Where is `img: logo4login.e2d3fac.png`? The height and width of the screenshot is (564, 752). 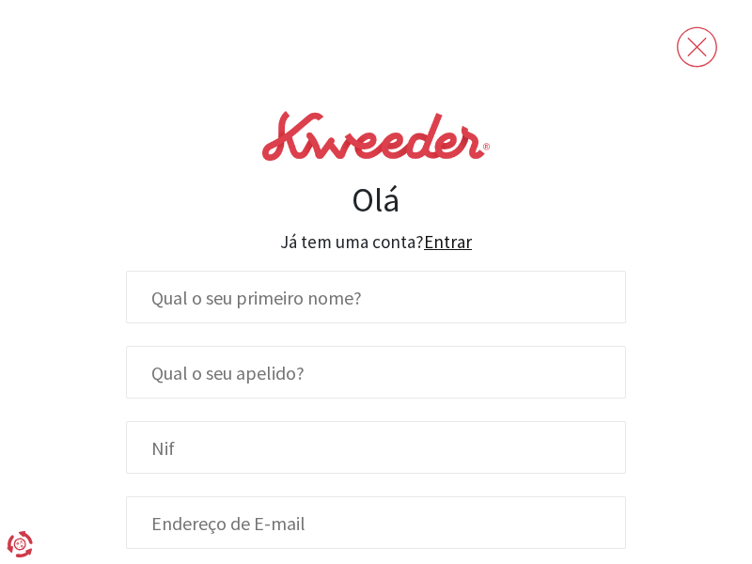 img: logo4login.e2d3fac.png is located at coordinates (375, 135).